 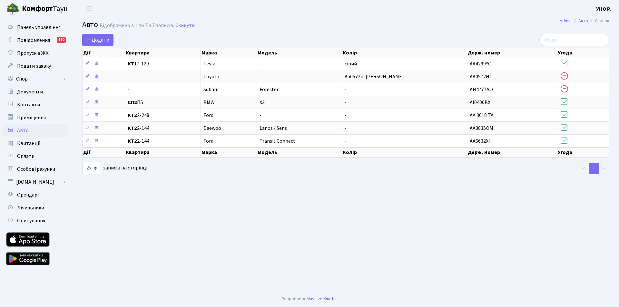 What do you see at coordinates (13, 9) in the screenshot?
I see `img: logo.png` at bounding box center [13, 9].